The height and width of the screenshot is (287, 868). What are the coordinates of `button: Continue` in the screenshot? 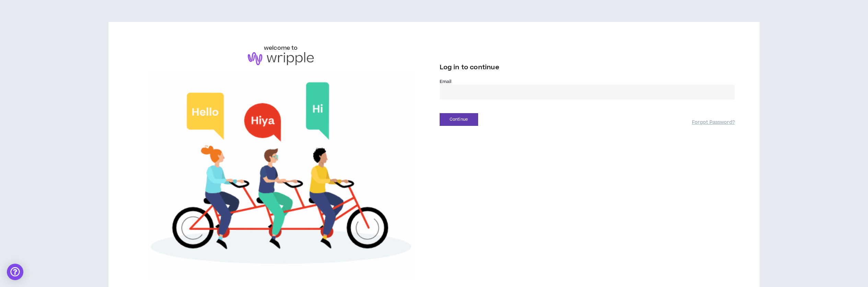 It's located at (459, 119).